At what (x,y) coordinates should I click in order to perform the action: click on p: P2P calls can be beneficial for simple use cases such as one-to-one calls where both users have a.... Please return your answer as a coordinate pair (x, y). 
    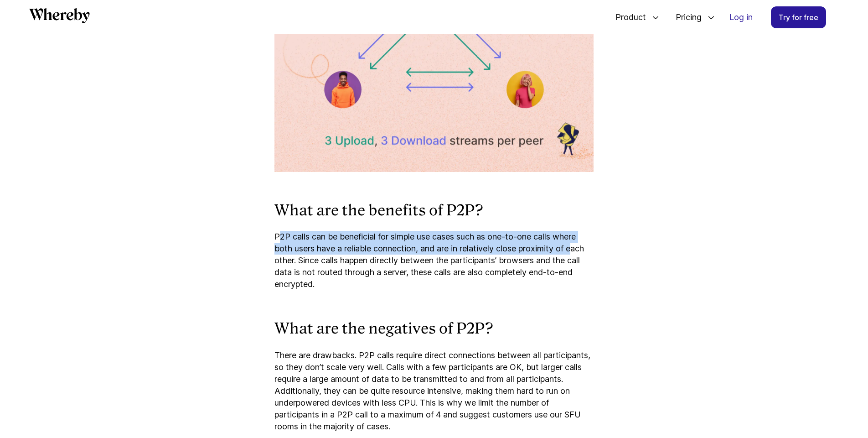
    Looking at the image, I should click on (434, 260).